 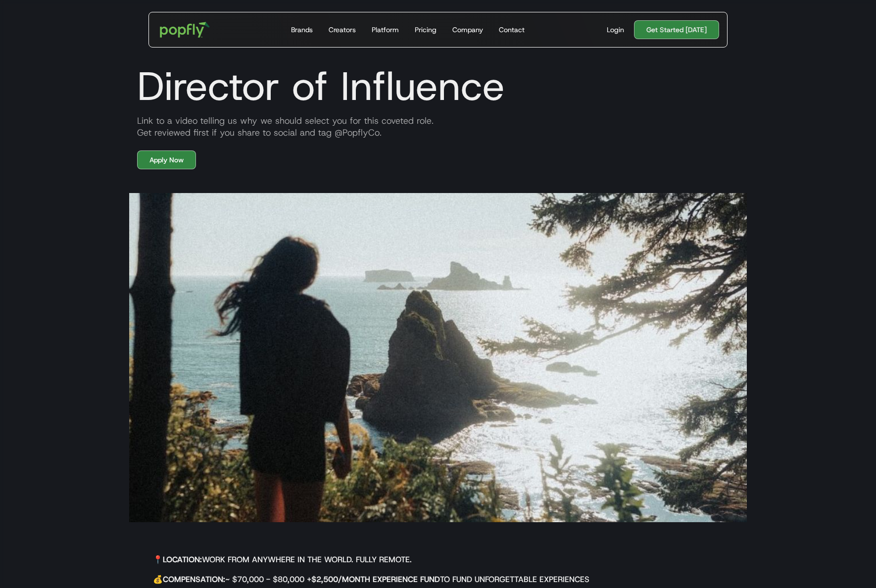 What do you see at coordinates (385, 30) in the screenshot?
I see `a: Platform` at bounding box center [385, 30].